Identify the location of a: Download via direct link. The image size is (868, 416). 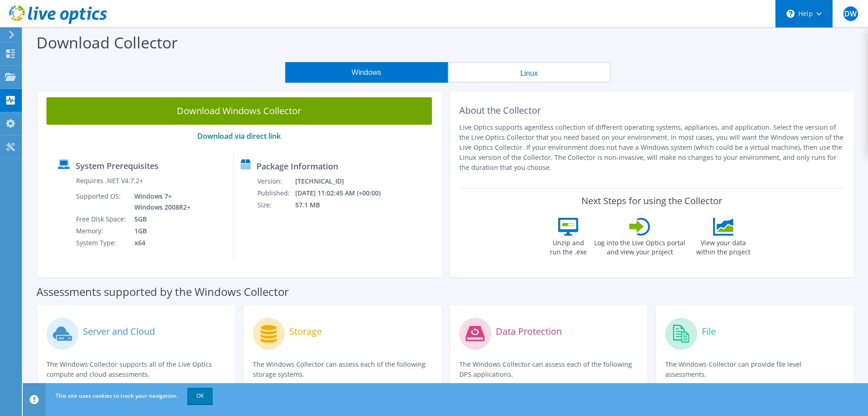
(239, 136).